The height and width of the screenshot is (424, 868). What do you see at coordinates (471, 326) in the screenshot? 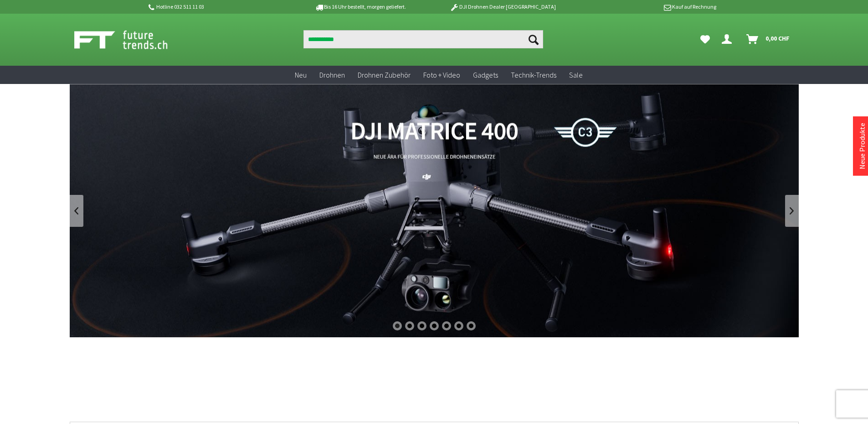
I see `div: 7` at bounding box center [471, 326].